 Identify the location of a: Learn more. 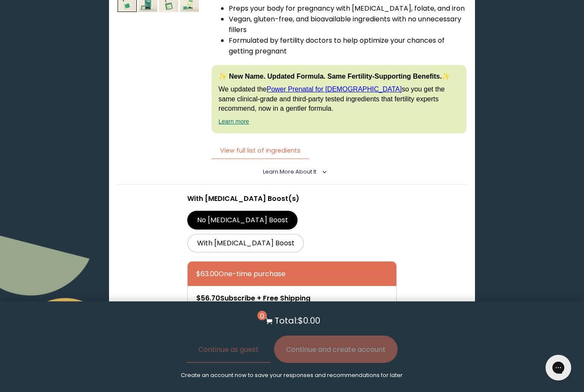
(234, 121).